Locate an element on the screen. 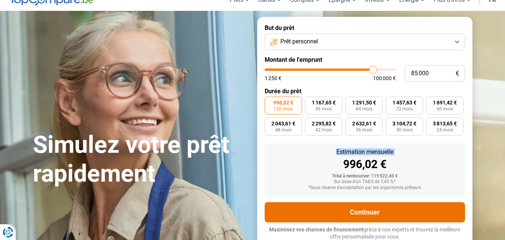  span: 84 mois is located at coordinates (364, 109).